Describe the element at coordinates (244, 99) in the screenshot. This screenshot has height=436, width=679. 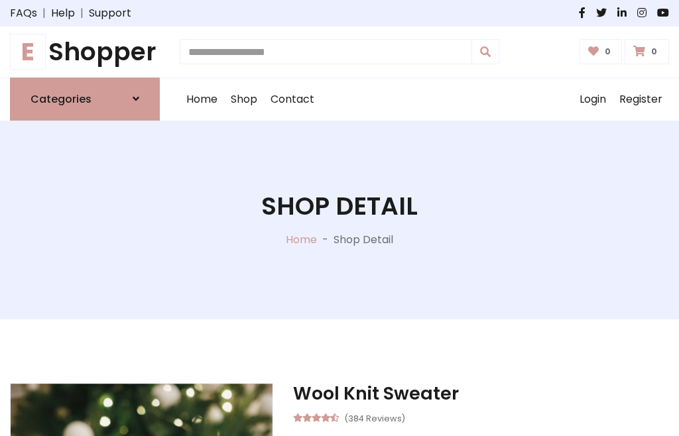
I see `a: Shop` at that location.